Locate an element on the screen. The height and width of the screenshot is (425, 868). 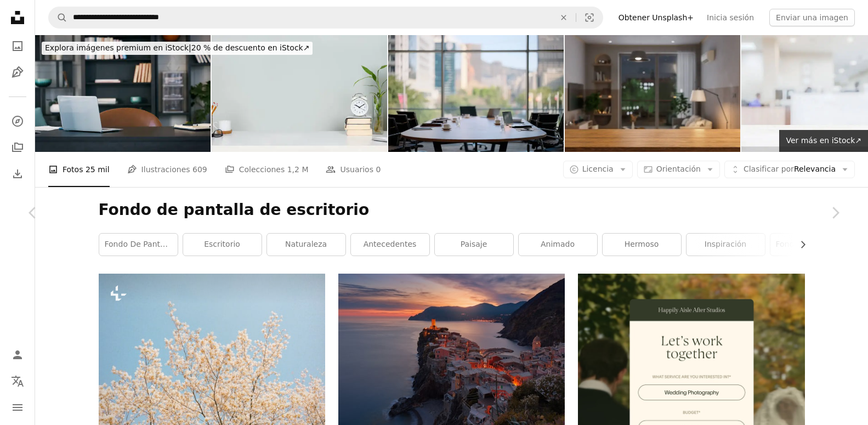
a: Colecciones is located at coordinates (18, 147).